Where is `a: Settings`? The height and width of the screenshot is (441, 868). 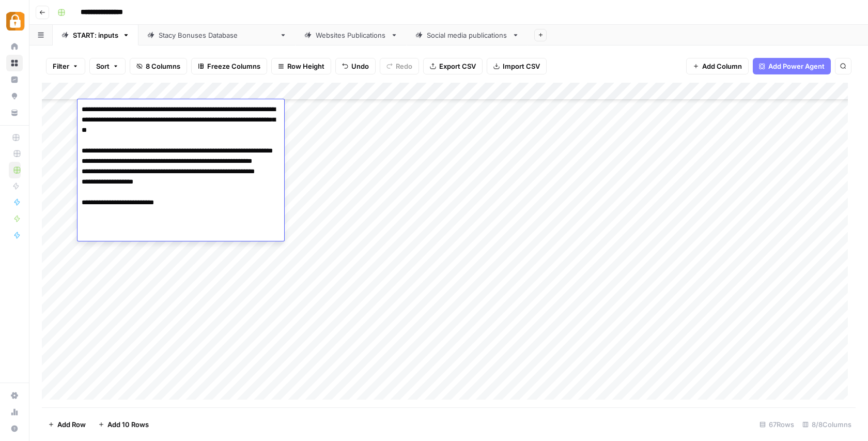
a: Settings is located at coordinates (14, 395).